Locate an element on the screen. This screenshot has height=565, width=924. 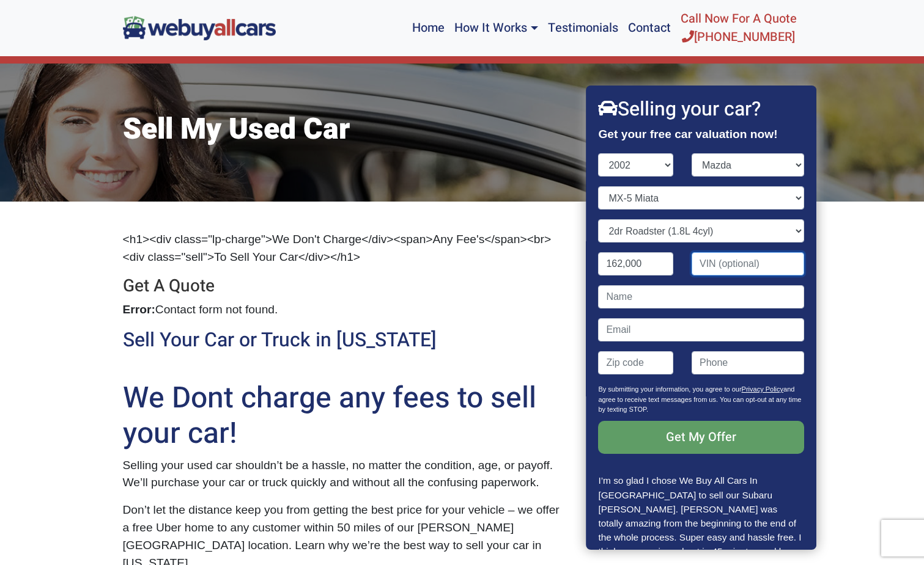
input: Get My Offer is located at coordinates (702, 437).